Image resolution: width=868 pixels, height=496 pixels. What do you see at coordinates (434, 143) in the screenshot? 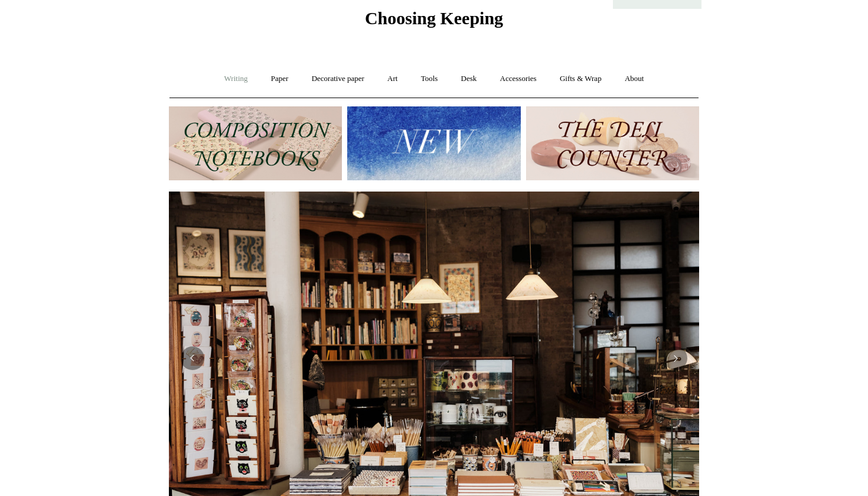
I see `img: New.jpg__PID:f73bdf93-380a-4a35-bcfe-7823039498e1` at bounding box center [434, 143].